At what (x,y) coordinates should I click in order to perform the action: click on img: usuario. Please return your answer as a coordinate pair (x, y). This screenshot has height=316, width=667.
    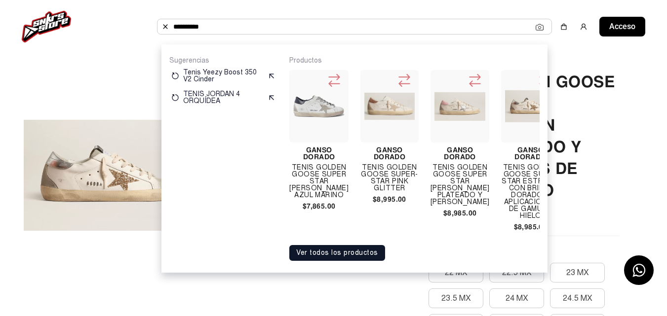
    Looking at the image, I should click on (583, 27).